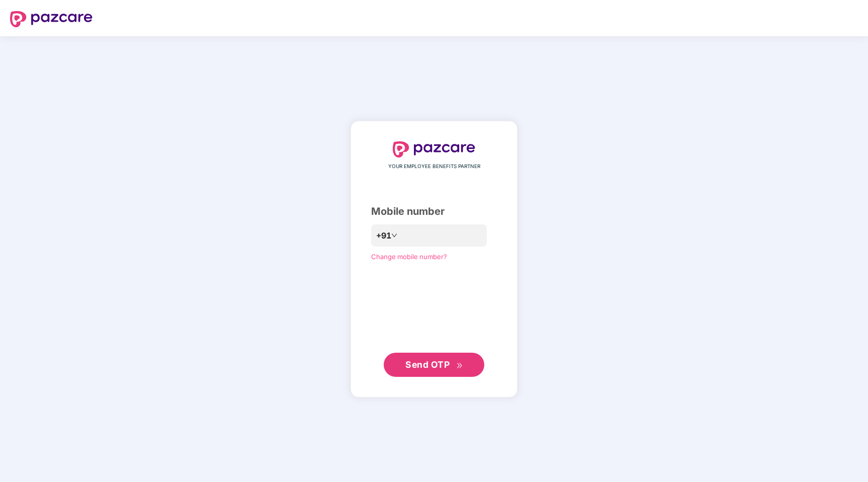 The width and height of the screenshot is (868, 482). I want to click on button: Send OTPdouble-right, so click(434, 365).